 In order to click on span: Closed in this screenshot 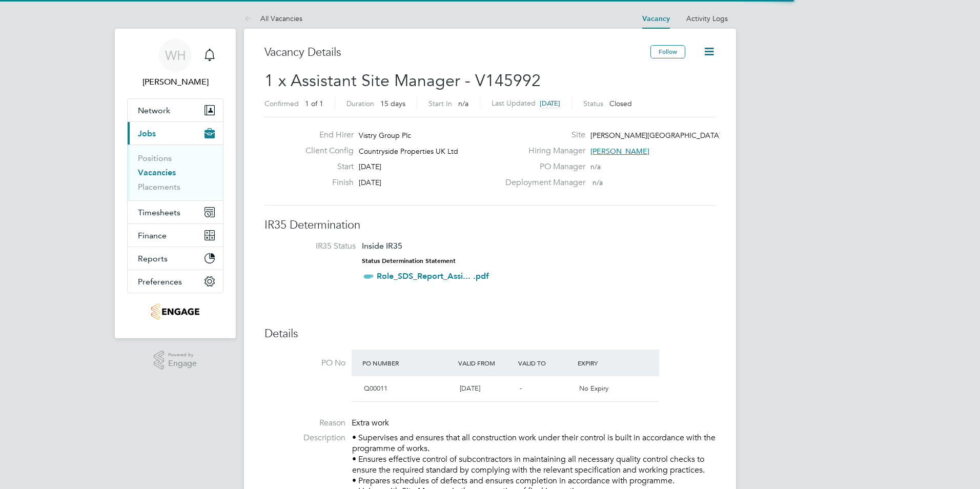, I will do `click(621, 104)`.